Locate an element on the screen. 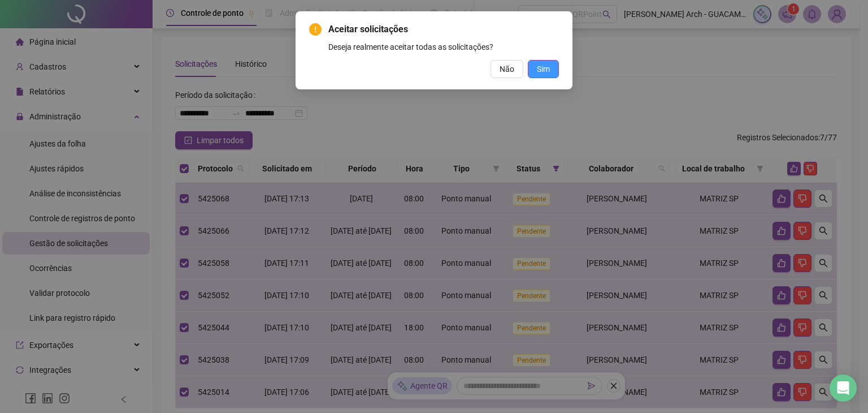 The image size is (868, 413). span: Aceitar solicitações is located at coordinates (444, 29).